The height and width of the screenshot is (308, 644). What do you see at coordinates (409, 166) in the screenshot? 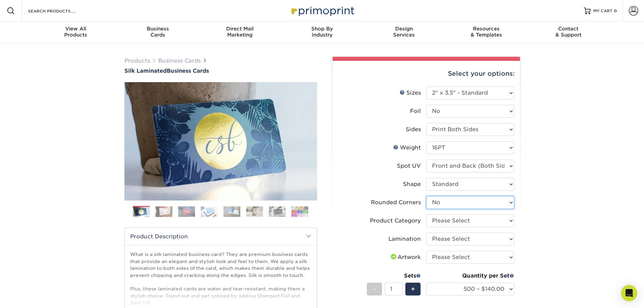
I see `div: Spot UV` at bounding box center [409, 166].